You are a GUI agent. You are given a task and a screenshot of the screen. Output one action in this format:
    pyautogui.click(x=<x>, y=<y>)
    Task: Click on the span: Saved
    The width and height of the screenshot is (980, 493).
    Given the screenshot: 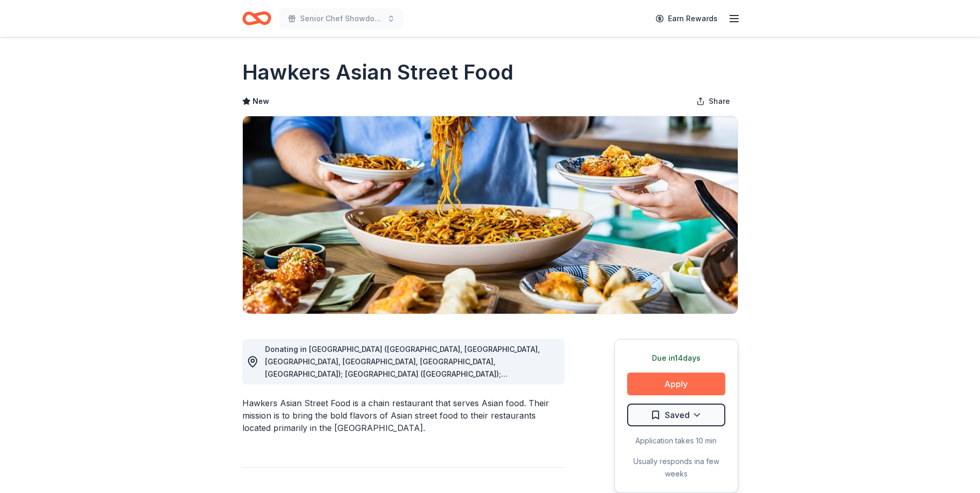 What is the action you would take?
    pyautogui.click(x=677, y=415)
    